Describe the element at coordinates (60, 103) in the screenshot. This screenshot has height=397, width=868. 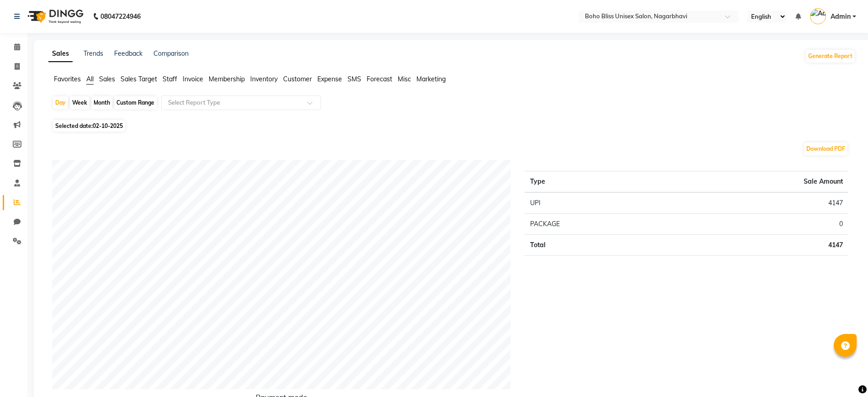
I see `div: Day` at that location.